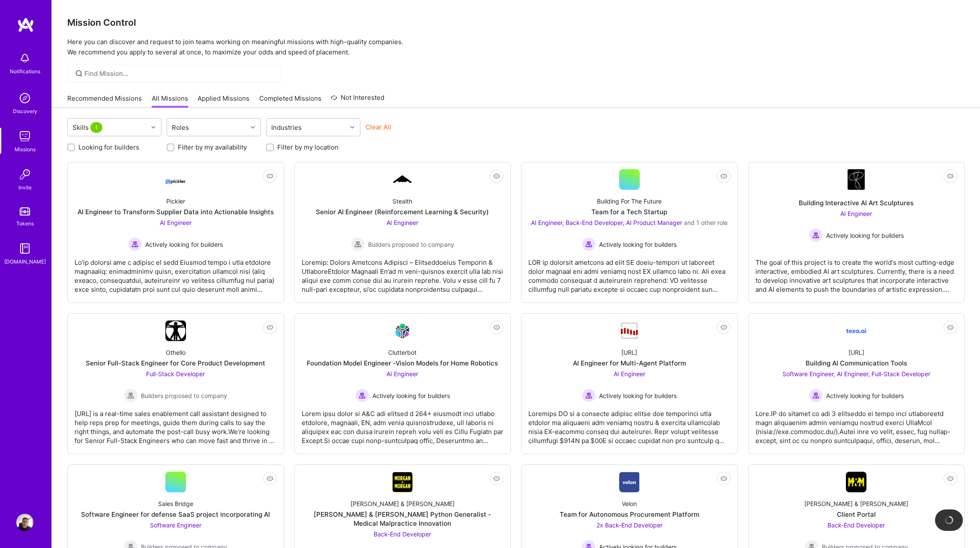 The image size is (980, 548). What do you see at coordinates (629, 514) in the screenshot?
I see `div: Team for Autonomous Procurement Platform` at bounding box center [629, 514].